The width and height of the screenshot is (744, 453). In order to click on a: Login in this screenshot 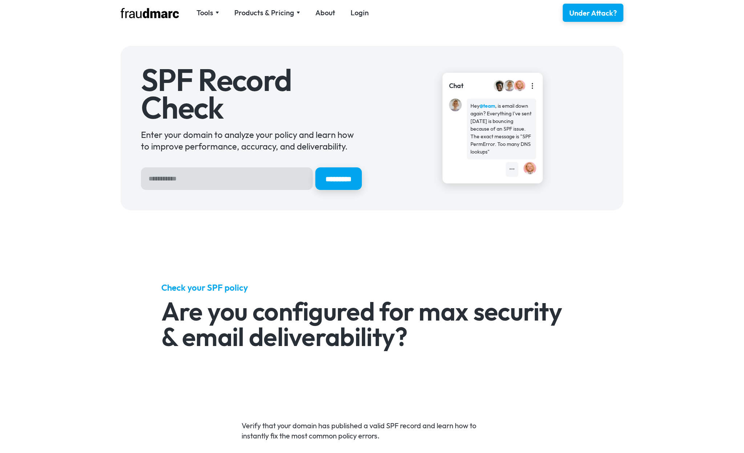, I will do `click(360, 13)`.